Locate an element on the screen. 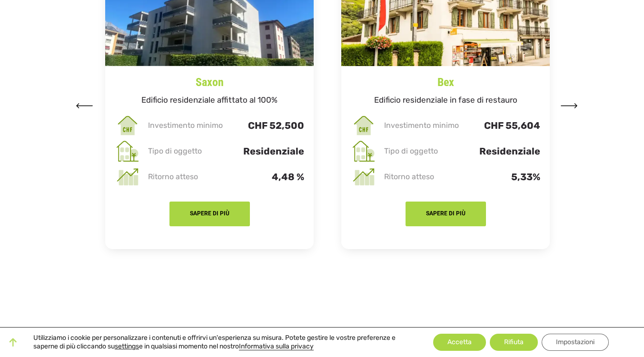  button: Impostazioni is located at coordinates (575, 342).